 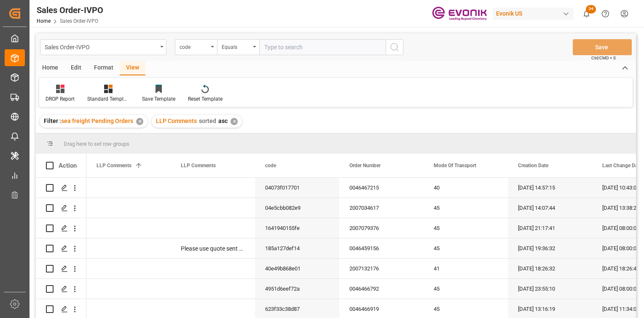 What do you see at coordinates (602, 47) in the screenshot?
I see `button: Save` at bounding box center [602, 47].